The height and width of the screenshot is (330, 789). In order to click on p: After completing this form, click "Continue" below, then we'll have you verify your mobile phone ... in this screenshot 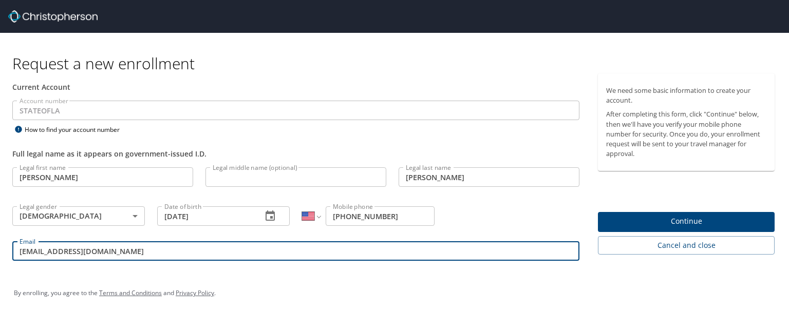, I will do `click(686, 134)`.